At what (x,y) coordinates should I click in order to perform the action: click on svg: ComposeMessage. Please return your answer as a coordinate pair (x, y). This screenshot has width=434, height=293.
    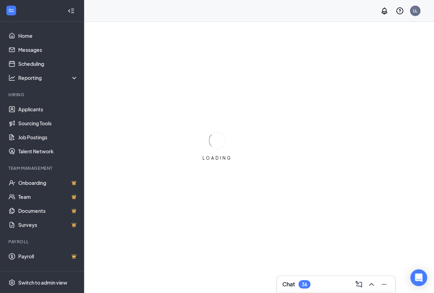
    Looking at the image, I should click on (359, 285).